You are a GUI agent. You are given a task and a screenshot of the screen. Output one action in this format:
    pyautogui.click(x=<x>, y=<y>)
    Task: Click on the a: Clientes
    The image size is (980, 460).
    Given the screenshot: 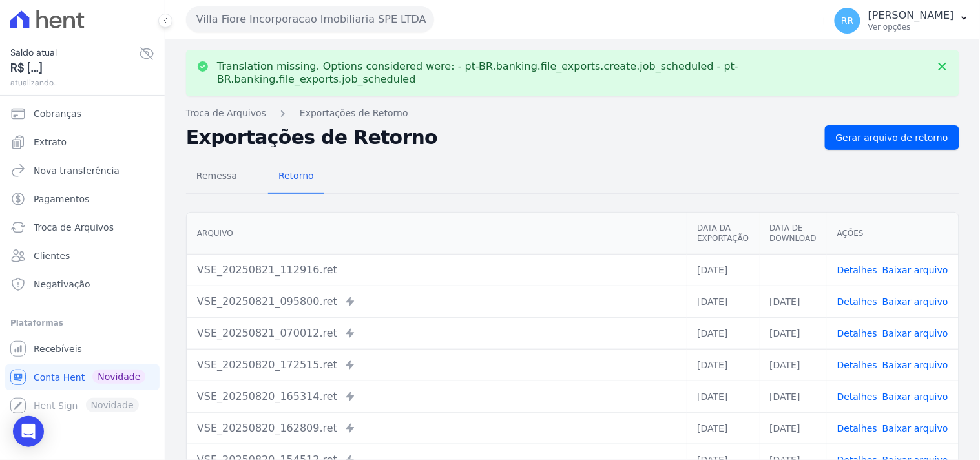 What is the action you would take?
    pyautogui.click(x=82, y=255)
    